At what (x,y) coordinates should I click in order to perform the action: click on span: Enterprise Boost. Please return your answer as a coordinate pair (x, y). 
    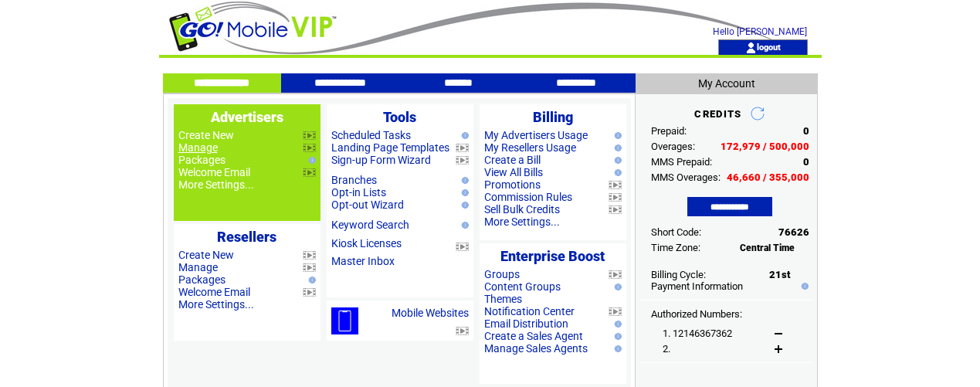
    Looking at the image, I should click on (552, 256).